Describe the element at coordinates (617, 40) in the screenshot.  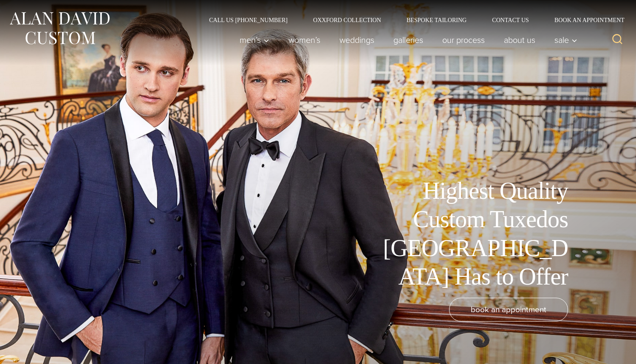
I see `button: View Search Form` at that location.